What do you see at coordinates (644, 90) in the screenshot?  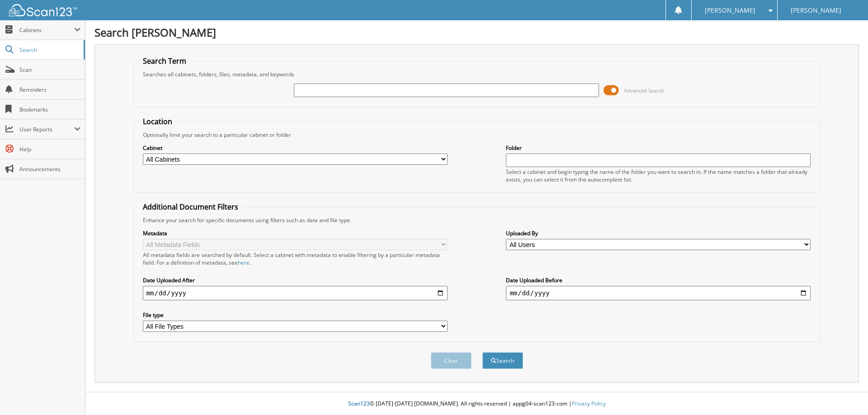 I see `span: Advanced Search` at bounding box center [644, 90].